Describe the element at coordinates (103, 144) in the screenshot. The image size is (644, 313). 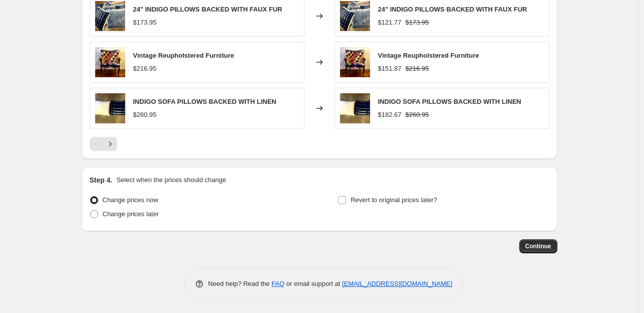
I see `nav: Pagination` at that location.